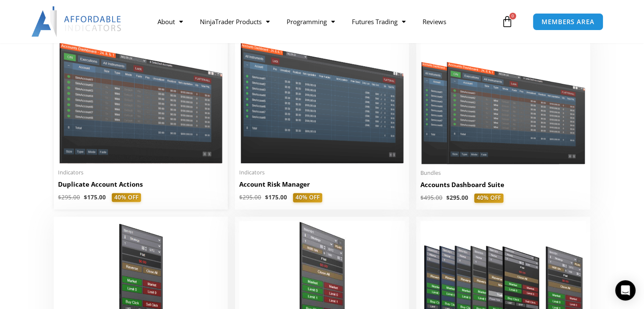  I want to click on a: Duplicate Account Actions, so click(140, 186).